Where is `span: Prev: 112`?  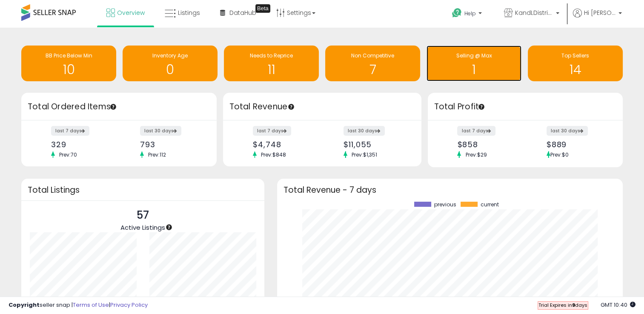
span: Prev: 112 is located at coordinates (157, 155).